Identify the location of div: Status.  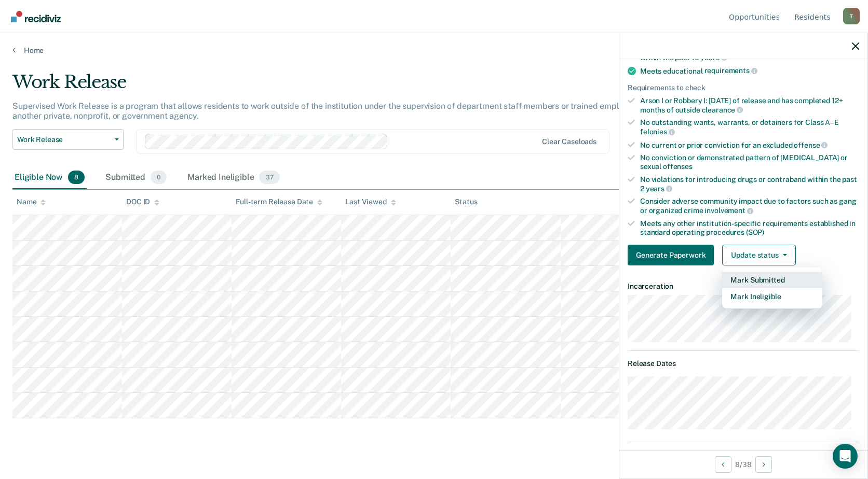
(465, 202).